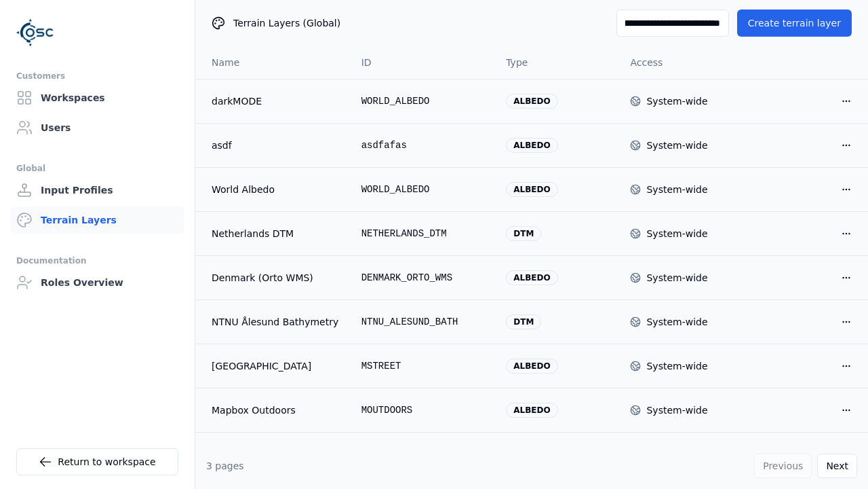 Image resolution: width=868 pixels, height=489 pixels. Describe the element at coordinates (97, 190) in the screenshot. I see `a: Input Profiles` at that location.